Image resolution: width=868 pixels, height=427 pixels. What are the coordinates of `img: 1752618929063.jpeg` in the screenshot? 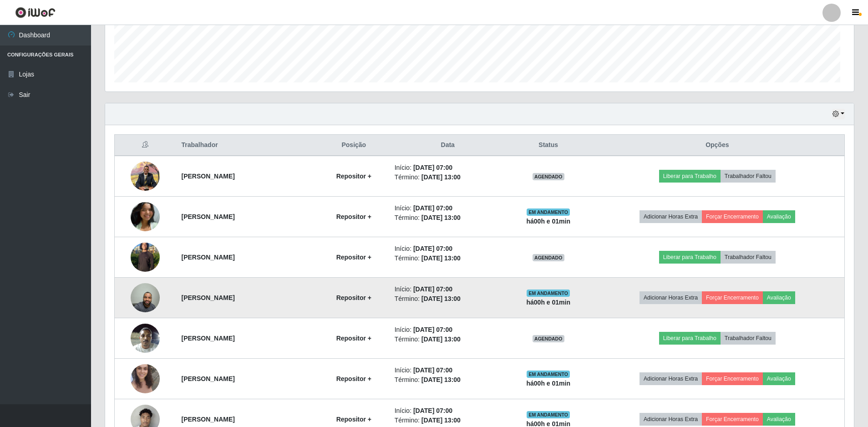 It's located at (145, 378).